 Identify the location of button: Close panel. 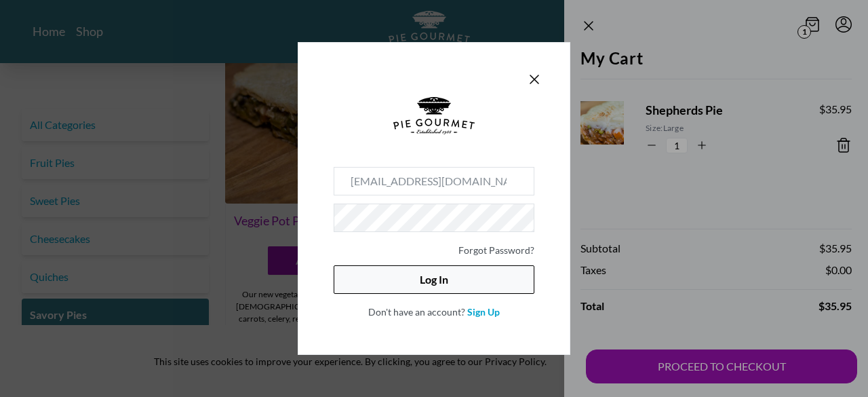
(534, 80).